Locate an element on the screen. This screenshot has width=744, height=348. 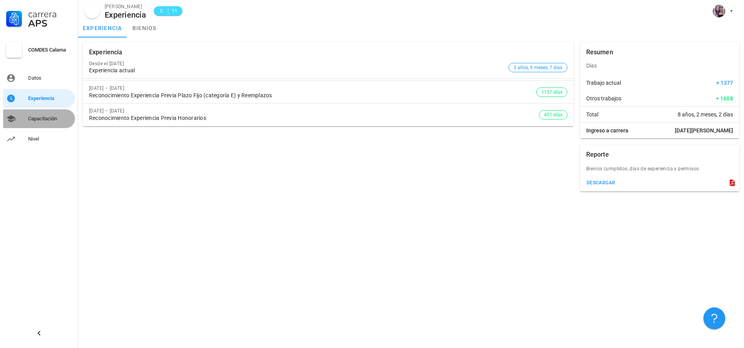
a: Datos is located at coordinates (39, 78).